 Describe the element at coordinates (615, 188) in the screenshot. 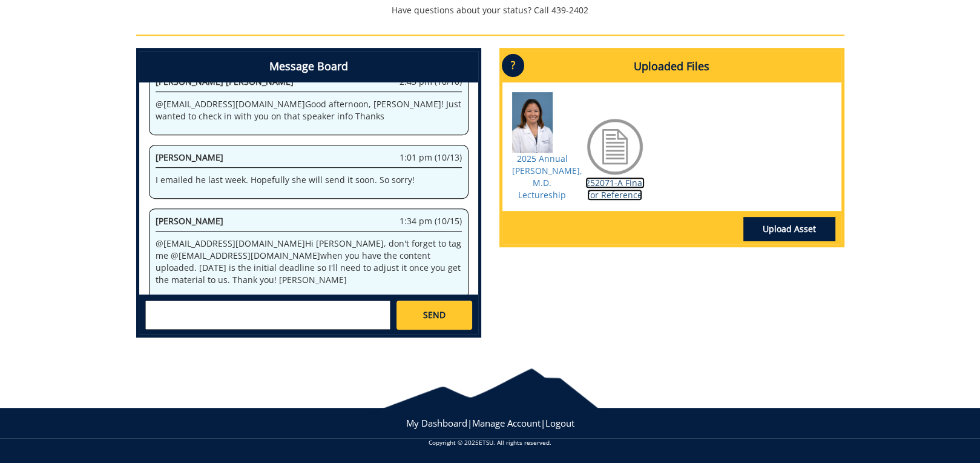

I see `a: 252071-A Final for Reference` at that location.